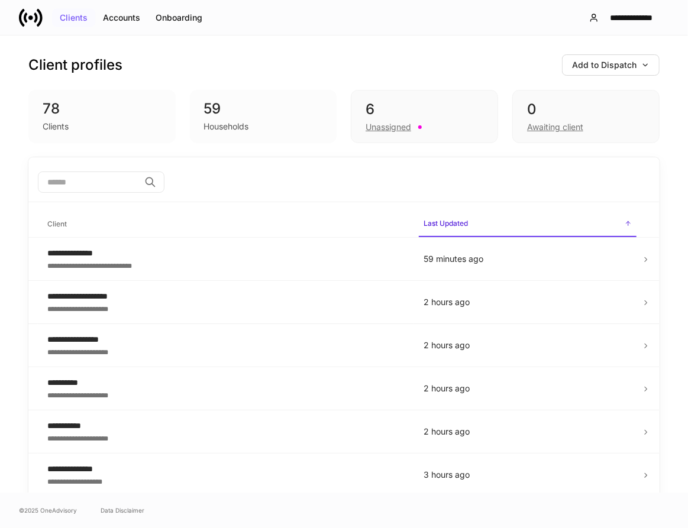 The width and height of the screenshot is (688, 528). What do you see at coordinates (528, 224) in the screenshot?
I see `span: Last Updated` at bounding box center [528, 224].